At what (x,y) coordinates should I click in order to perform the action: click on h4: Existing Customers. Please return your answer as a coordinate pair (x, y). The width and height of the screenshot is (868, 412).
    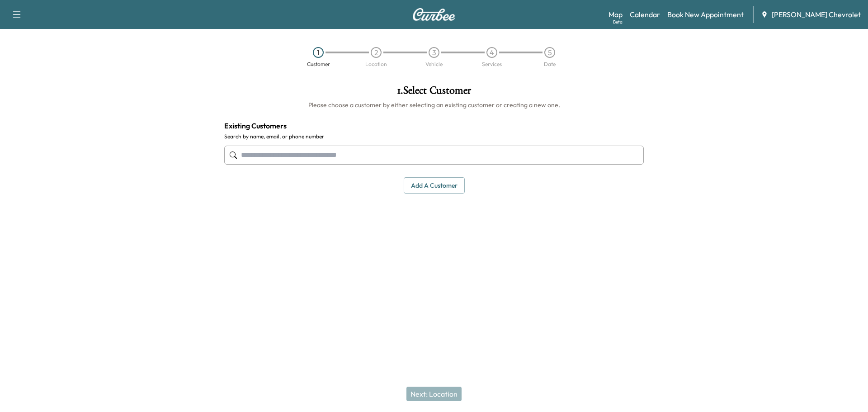
    Looking at the image, I should click on (434, 126).